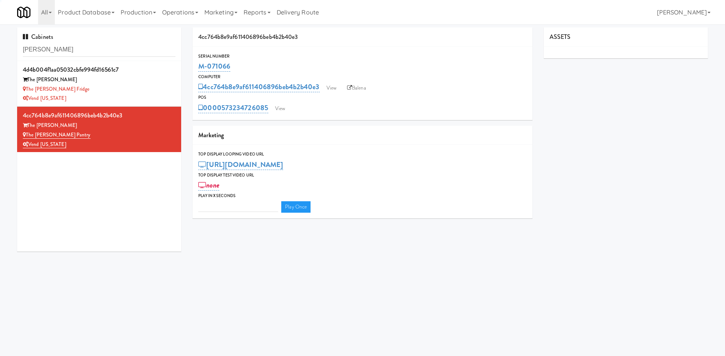 This screenshot has height=356, width=725. What do you see at coordinates (99, 70) in the screenshot?
I see `div: 4d4b004f1aa05032cbfe994fd16561c7` at bounding box center [99, 70].